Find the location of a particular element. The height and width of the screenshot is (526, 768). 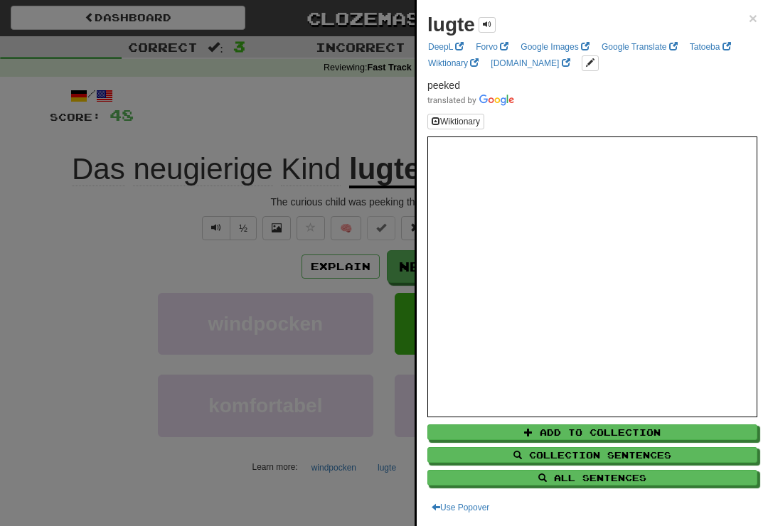

button: Add to Collection is located at coordinates (592, 432).